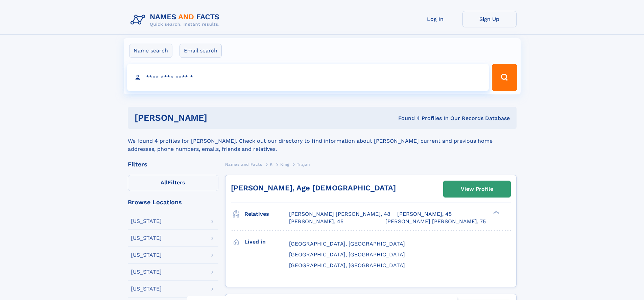  What do you see at coordinates (406, 118) in the screenshot?
I see `div: Found 4 Profiles In Our Records Database` at bounding box center [406, 118].